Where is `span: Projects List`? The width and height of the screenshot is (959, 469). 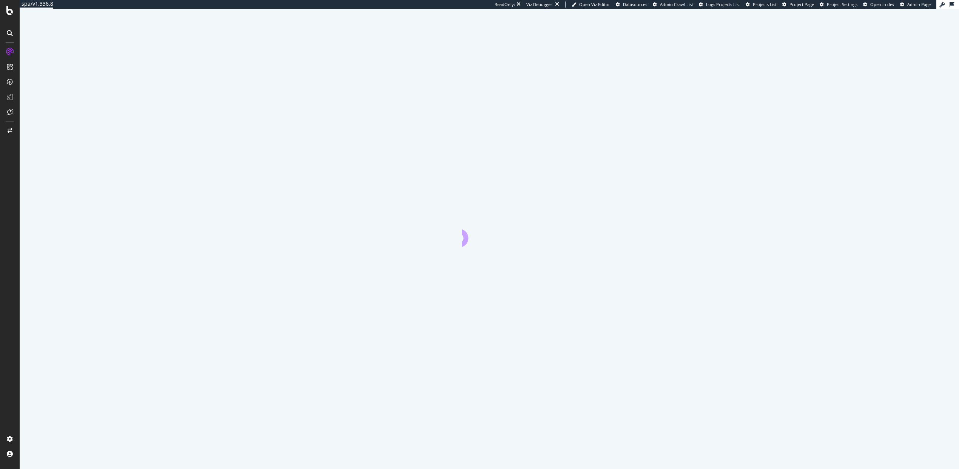 span: Projects List is located at coordinates (764, 4).